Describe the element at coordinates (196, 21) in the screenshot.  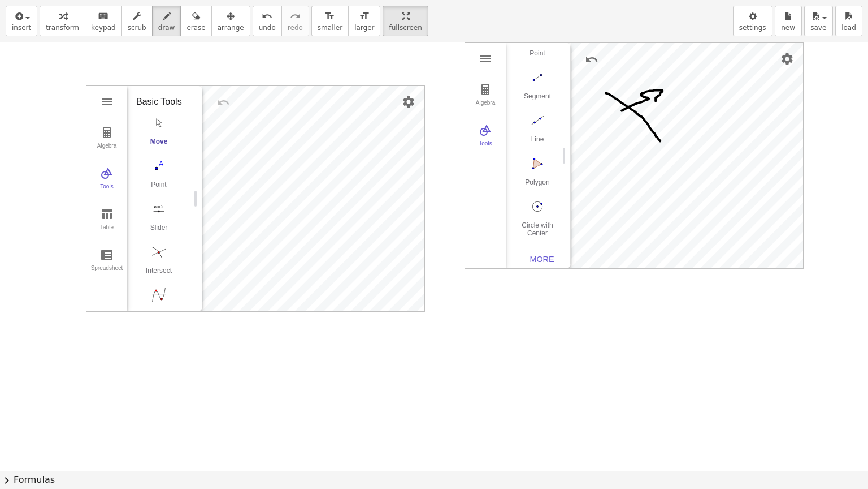
I see `button: erase` at that location.